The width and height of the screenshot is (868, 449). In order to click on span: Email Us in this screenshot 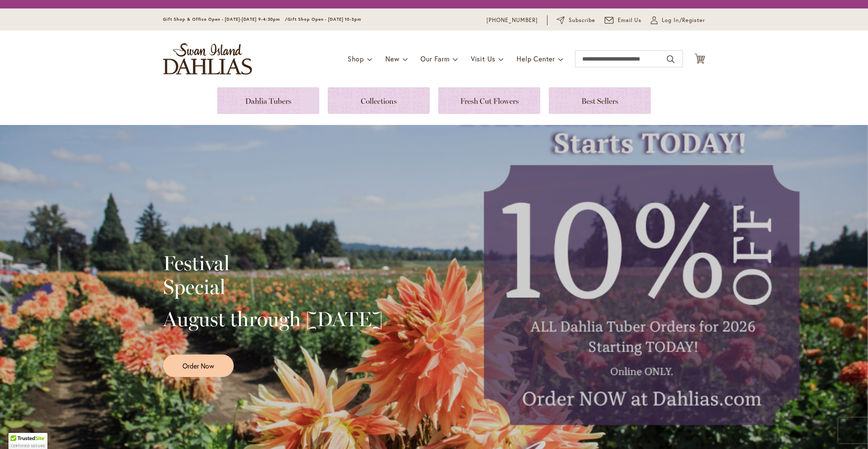, I will do `click(629, 21)`.